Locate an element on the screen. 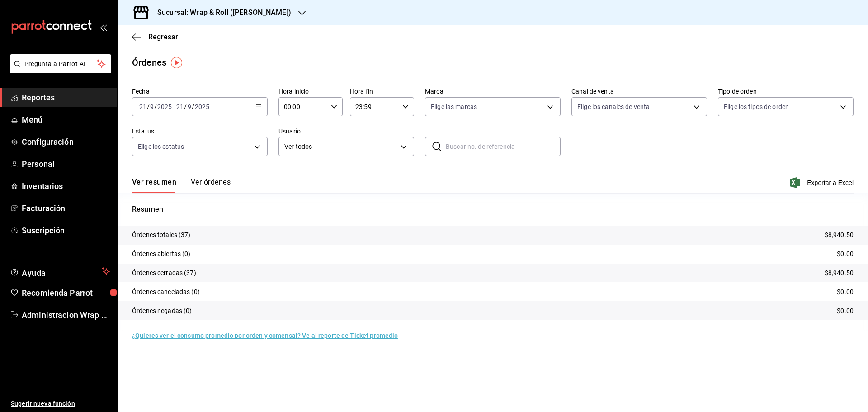 Image resolution: width=868 pixels, height=412 pixels. label: Tipo de orden is located at coordinates (785, 92).